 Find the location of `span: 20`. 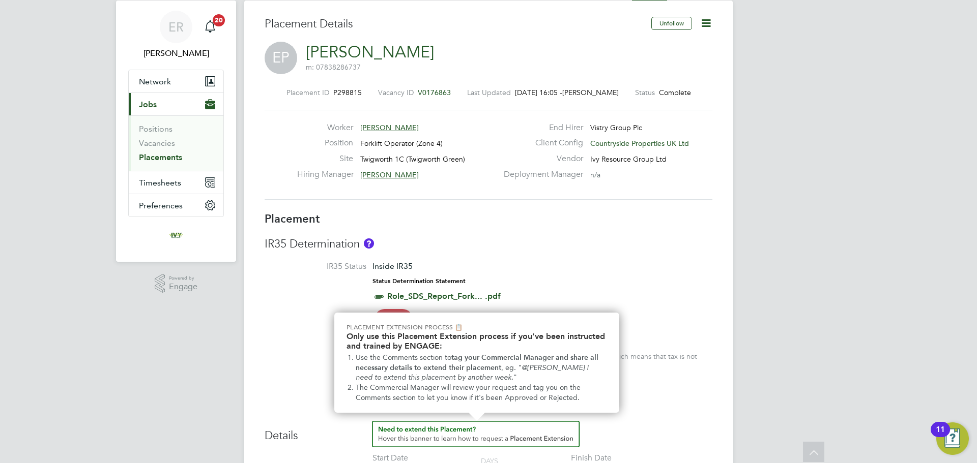

span: 20 is located at coordinates (219, 20).